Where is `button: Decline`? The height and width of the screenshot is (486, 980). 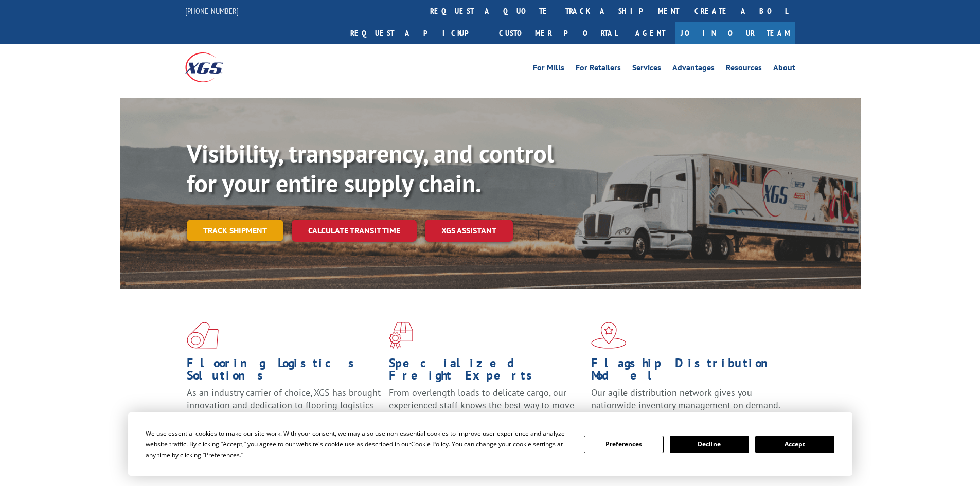
button: Decline is located at coordinates (710, 444).